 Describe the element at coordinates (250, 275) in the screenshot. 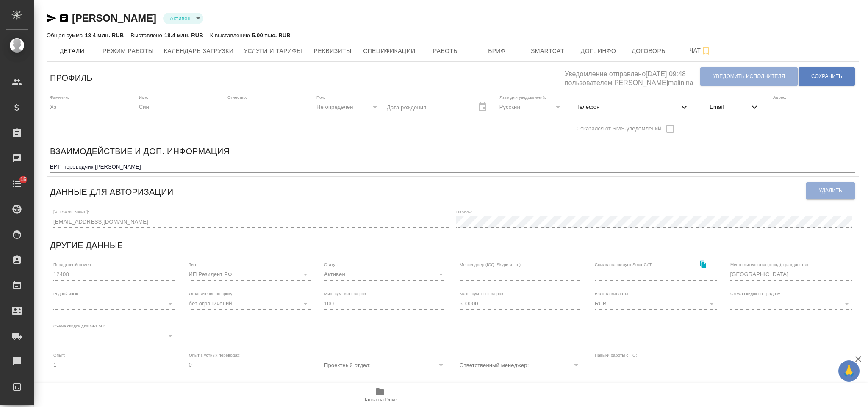

I see `div: ИП Резидент РФ` at that location.